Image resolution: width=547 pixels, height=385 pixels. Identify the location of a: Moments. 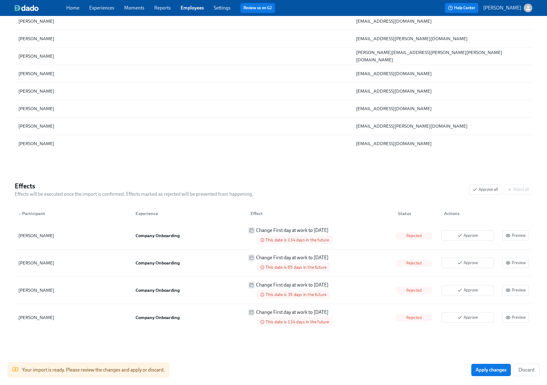
(134, 8).